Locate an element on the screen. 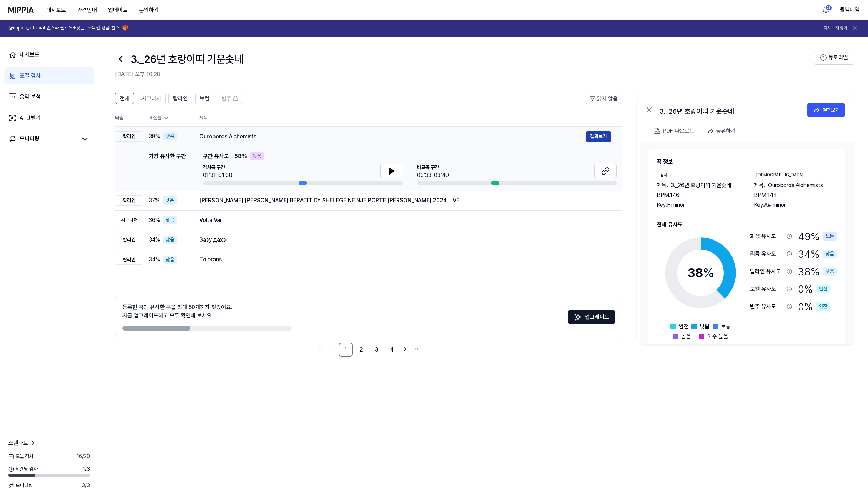 This screenshot has height=499, width=868. div: 등록한 곡과 유사한 곡을 최대 50개까지 찾았어요. 지금 업그레이드하고 모두 확인해 보세요. is located at coordinates (177, 311).